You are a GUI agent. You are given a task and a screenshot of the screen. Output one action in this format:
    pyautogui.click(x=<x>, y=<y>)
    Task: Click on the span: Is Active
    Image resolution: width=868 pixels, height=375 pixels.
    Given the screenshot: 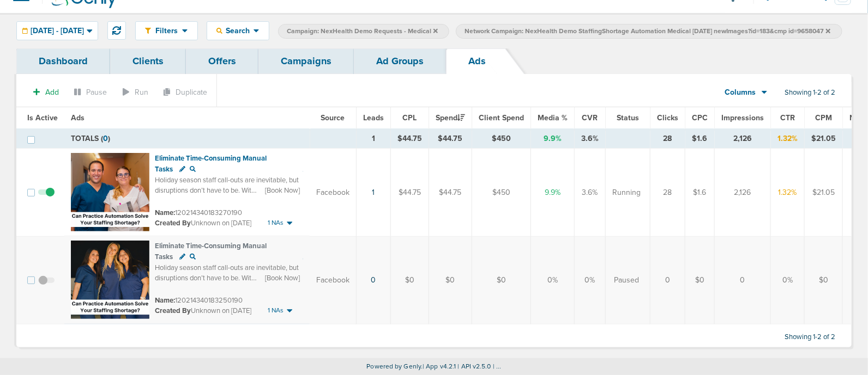 What is the action you would take?
    pyautogui.click(x=42, y=117)
    